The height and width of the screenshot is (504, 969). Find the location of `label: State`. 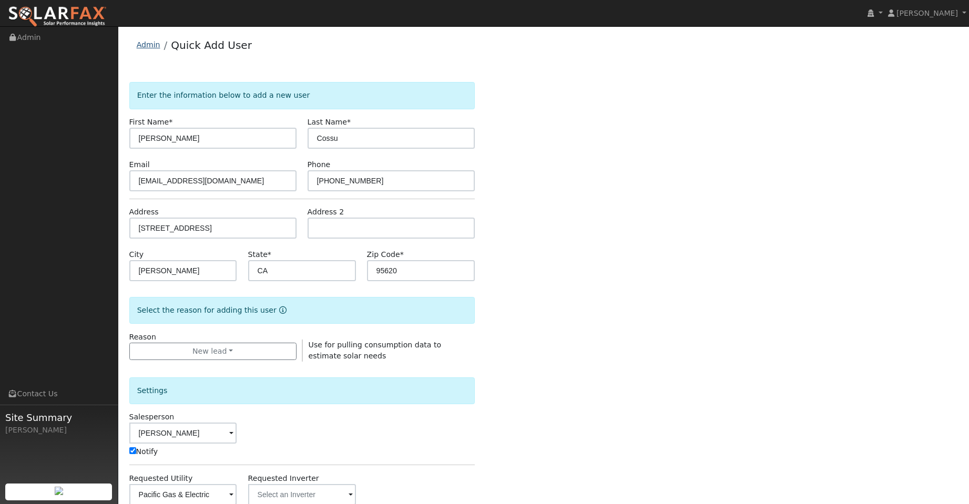

label: State is located at coordinates (260, 254).